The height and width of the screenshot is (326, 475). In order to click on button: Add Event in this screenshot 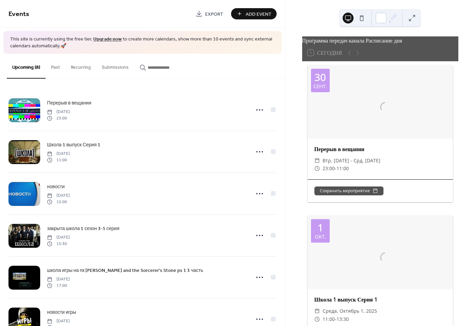, I will do `click(254, 14)`.